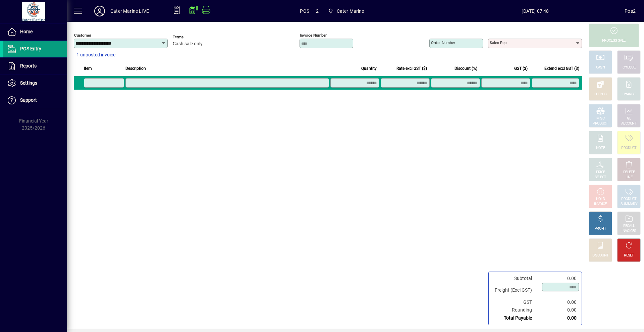  I want to click on span: Reports, so click(28, 66).